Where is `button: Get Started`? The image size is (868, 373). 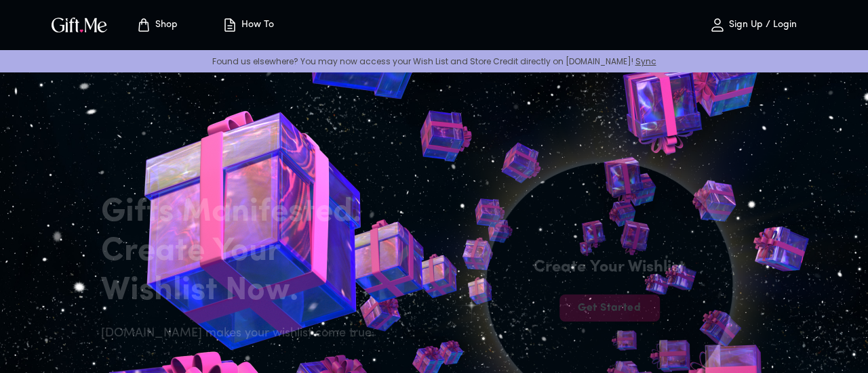
button: Get Started is located at coordinates (609, 308).